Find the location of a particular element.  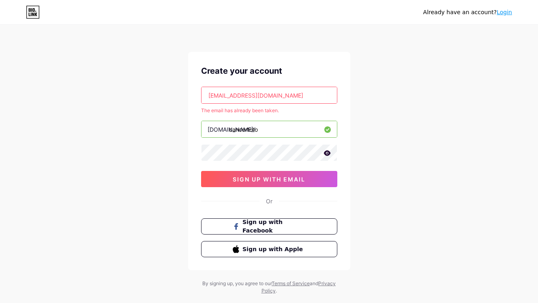

button: sign up with email is located at coordinates (269, 179).